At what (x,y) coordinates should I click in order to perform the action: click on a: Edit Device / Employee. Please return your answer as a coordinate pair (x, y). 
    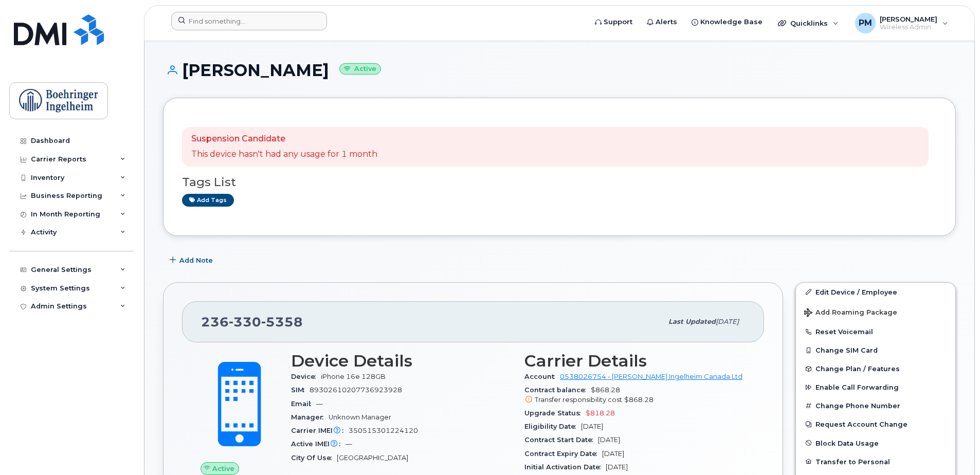
    Looking at the image, I should click on (875, 292).